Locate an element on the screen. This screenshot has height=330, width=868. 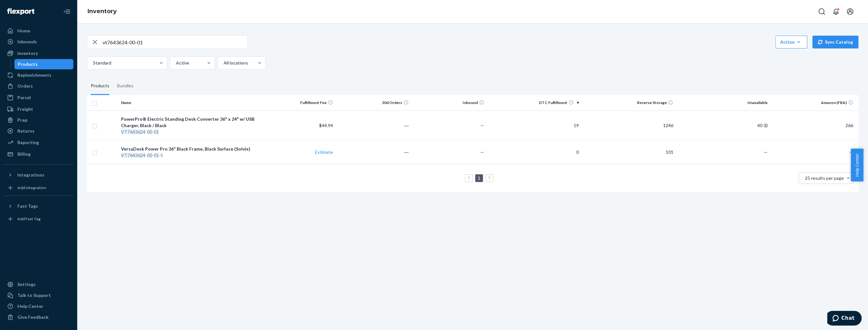
a: Reporting is located at coordinates (38, 143).